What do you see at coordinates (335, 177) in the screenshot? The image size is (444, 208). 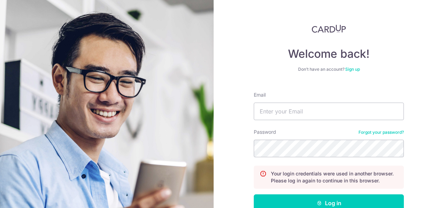 I see `p: Your login credentials were used in another browser. Please log in again to continue in this brow...` at bounding box center [335, 177].